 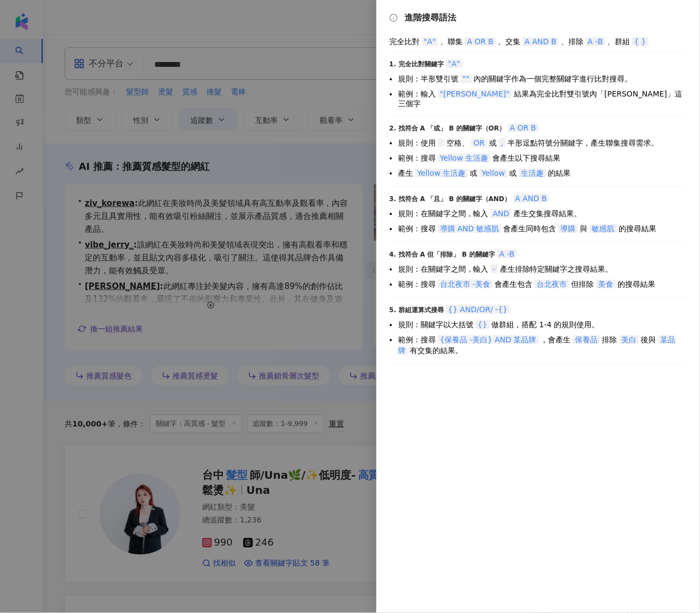 What do you see at coordinates (538, 310) in the screenshot?
I see `div: 5. 群組運算式搜尋` at bounding box center [538, 310].